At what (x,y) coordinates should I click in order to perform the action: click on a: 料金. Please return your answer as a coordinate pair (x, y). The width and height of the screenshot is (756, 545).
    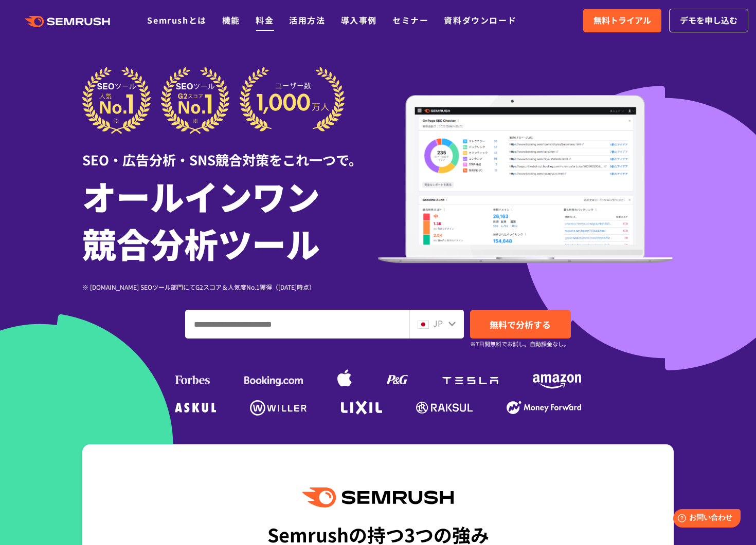
    Looking at the image, I should click on (264, 20).